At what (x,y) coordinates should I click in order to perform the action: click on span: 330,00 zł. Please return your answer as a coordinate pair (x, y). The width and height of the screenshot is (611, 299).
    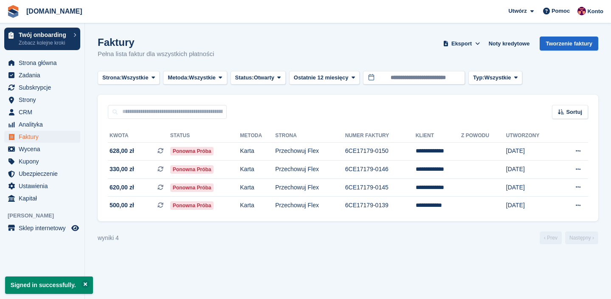
    Looking at the image, I should click on (122, 169).